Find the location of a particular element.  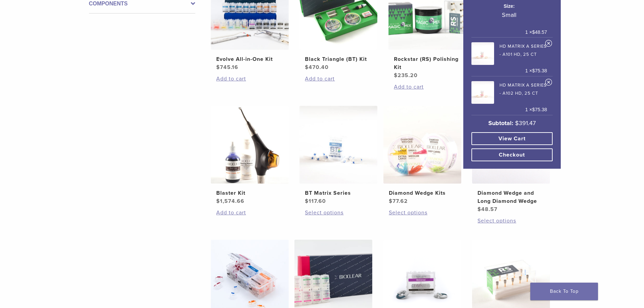

a: Select options for “Diamond Wedge Kits” is located at coordinates (422, 213).